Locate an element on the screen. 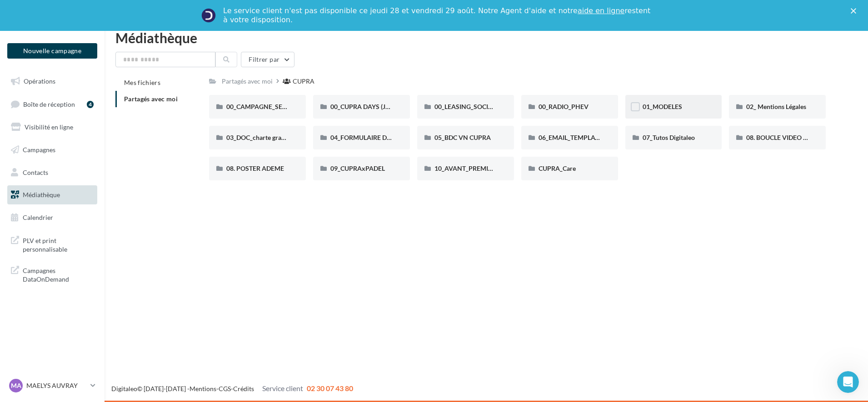 This screenshot has width=868, height=402. span: 07_Tutos Digitaleo is located at coordinates (669, 137).